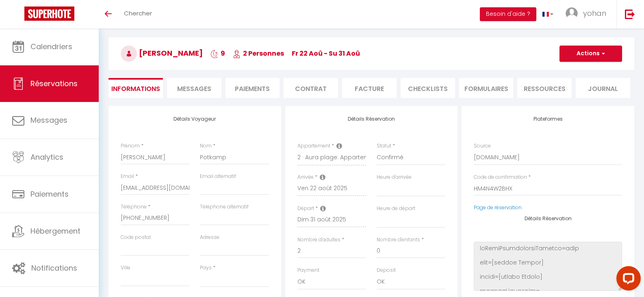  I want to click on span: Analytics, so click(46, 157).